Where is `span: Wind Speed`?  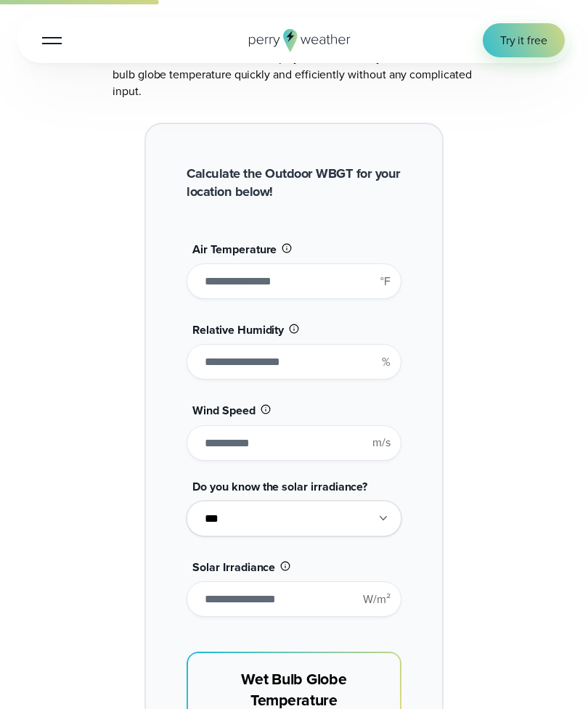 span: Wind Speed is located at coordinates (223, 410).